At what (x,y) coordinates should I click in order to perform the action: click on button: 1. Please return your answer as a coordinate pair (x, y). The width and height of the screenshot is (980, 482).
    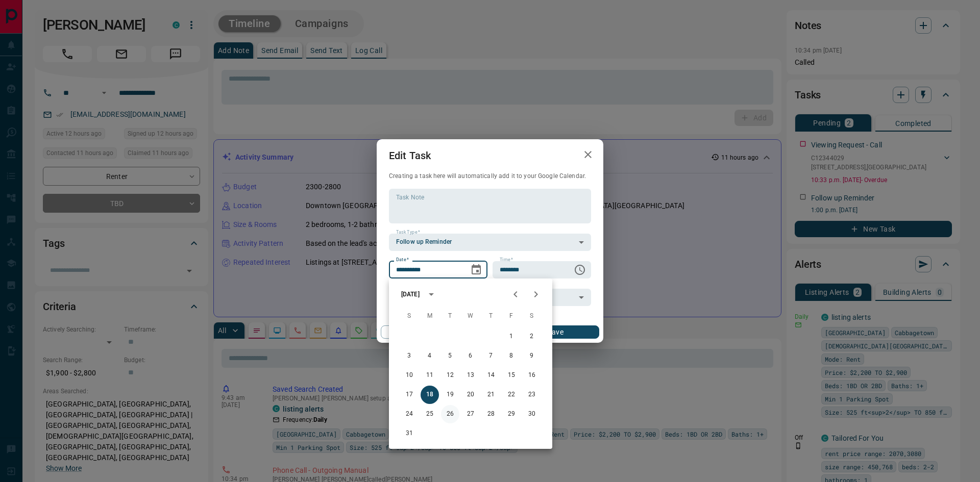
    Looking at the image, I should click on (512, 337).